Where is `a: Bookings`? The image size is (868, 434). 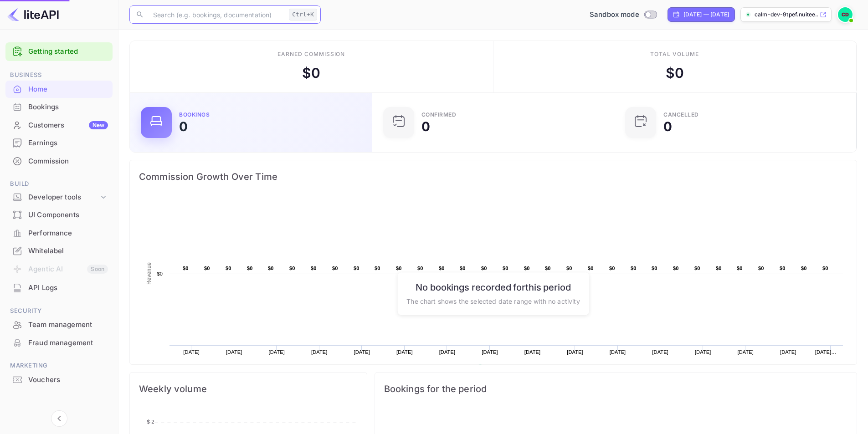 a: Bookings is located at coordinates (59, 107).